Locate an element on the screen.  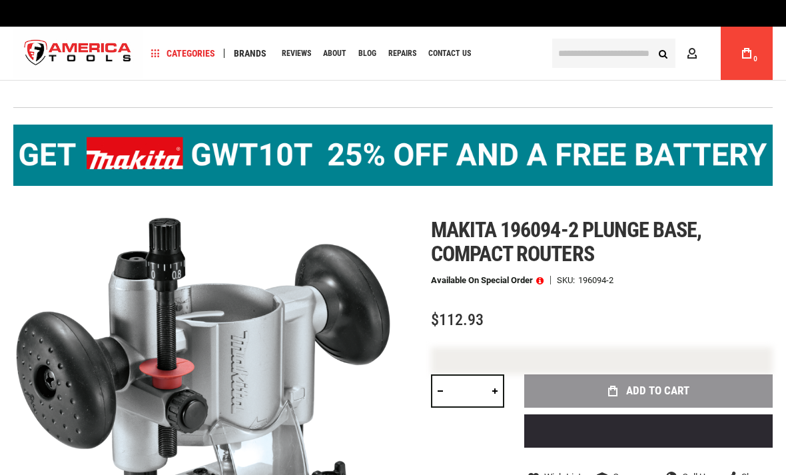
p: Available on Special Order is located at coordinates (487, 280).